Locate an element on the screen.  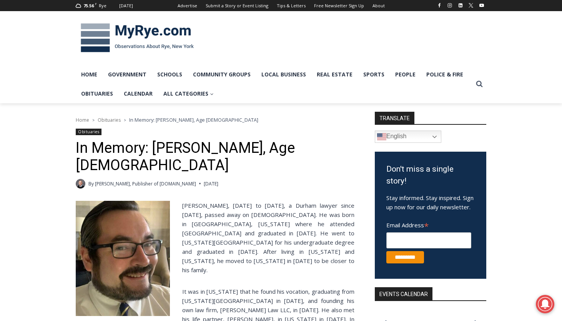
a: Local Business is located at coordinates (283, 75).